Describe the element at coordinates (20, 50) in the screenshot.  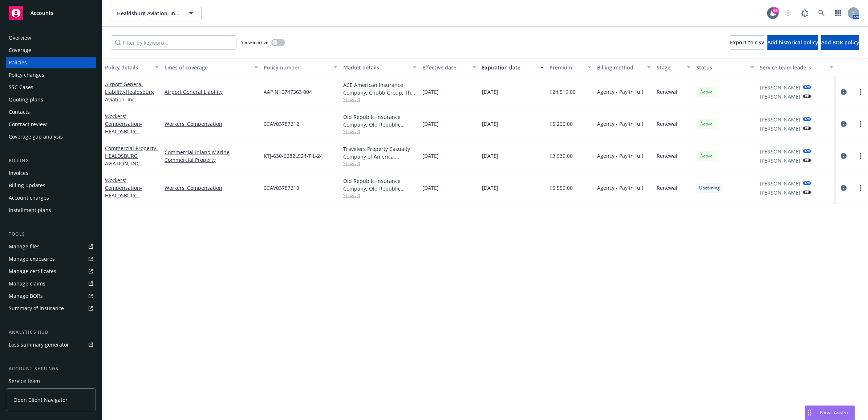
I see `div: Coverage` at that location.